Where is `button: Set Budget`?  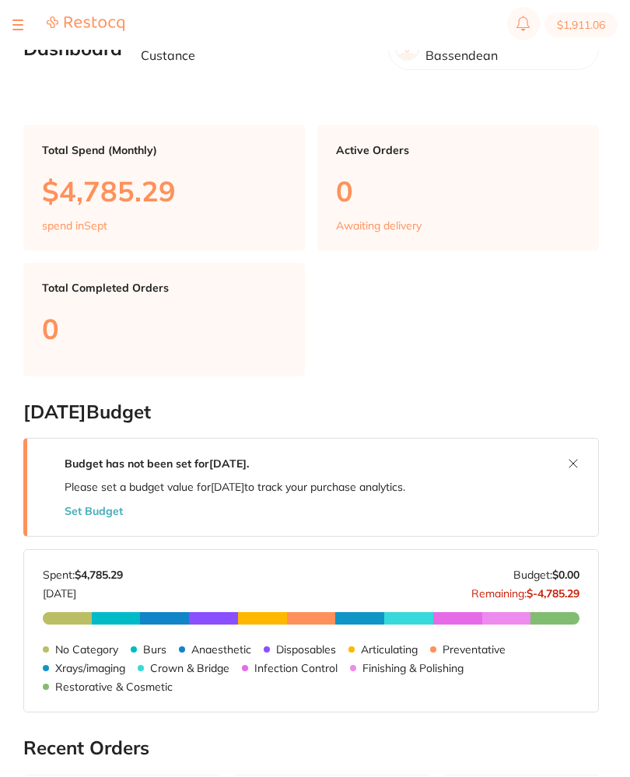 button: Set Budget is located at coordinates (93, 511).